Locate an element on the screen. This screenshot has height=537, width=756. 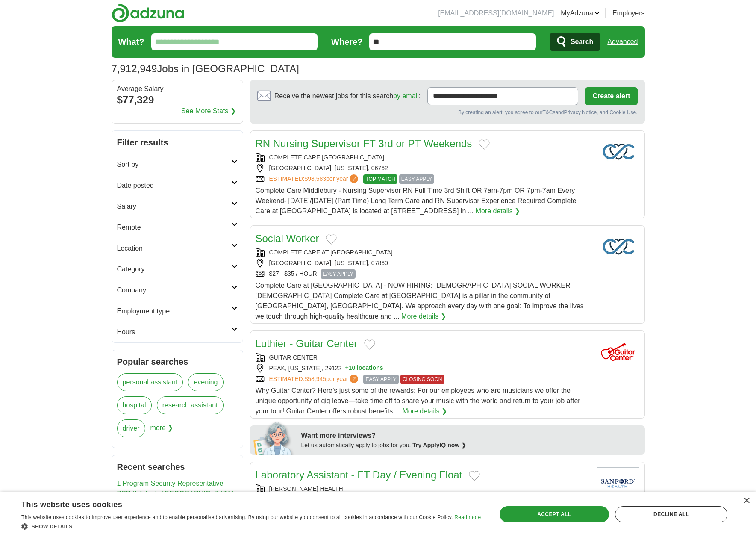
span: Why Guitar Center? Here’s just some of the rewards: For our employees who are musicians we offer ... is located at coordinates (418, 401).